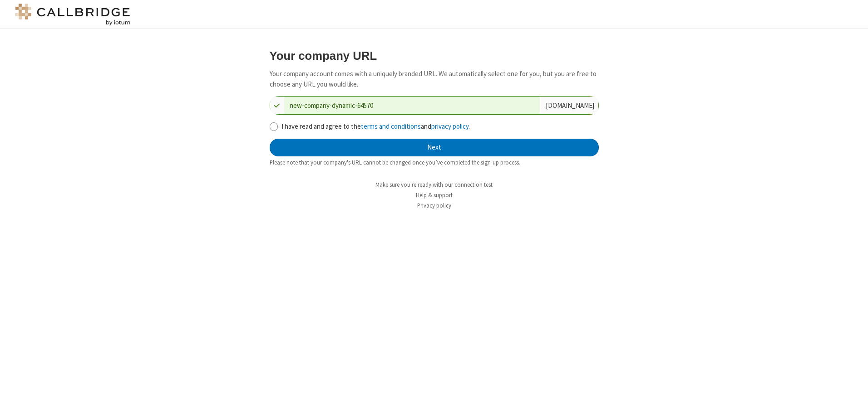 Image resolution: width=868 pixels, height=412 pixels. I want to click on input: Company URL, so click(412, 105).